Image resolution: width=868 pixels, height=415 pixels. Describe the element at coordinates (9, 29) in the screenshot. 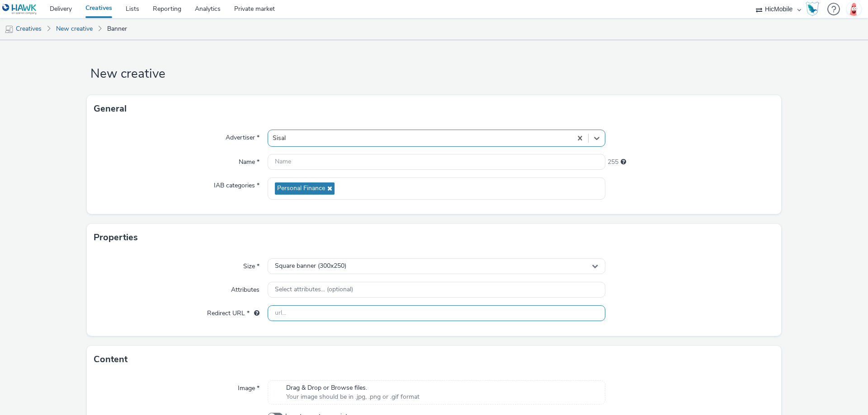

I see `img: mobile` at that location.